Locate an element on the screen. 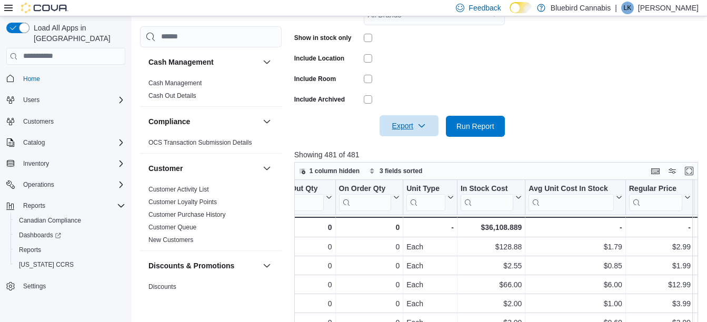 Image resolution: width=707 pixels, height=322 pixels. label: Include Room is located at coordinates (315, 79).